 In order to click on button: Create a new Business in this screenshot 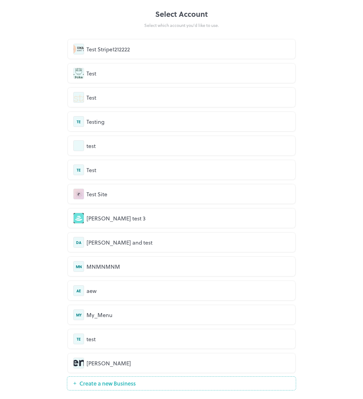, I will do `click(182, 383)`.